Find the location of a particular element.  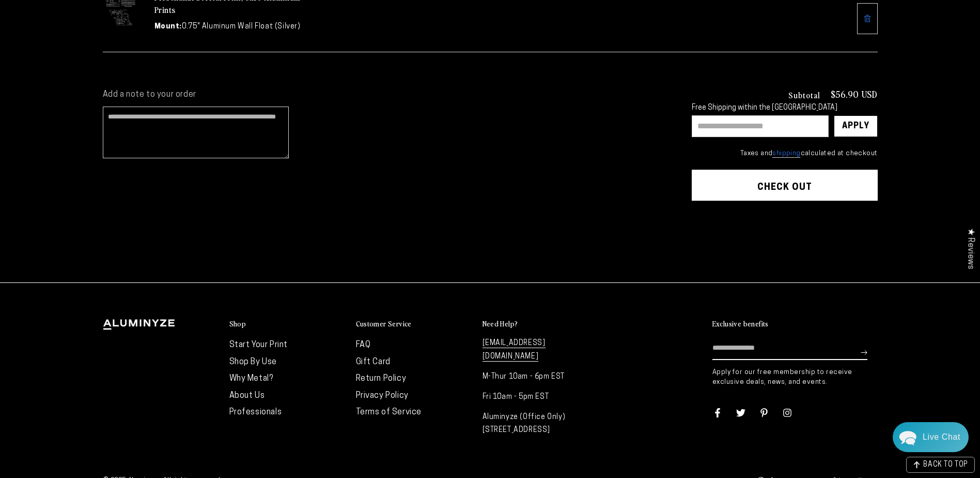

a: About Us is located at coordinates (247, 395).